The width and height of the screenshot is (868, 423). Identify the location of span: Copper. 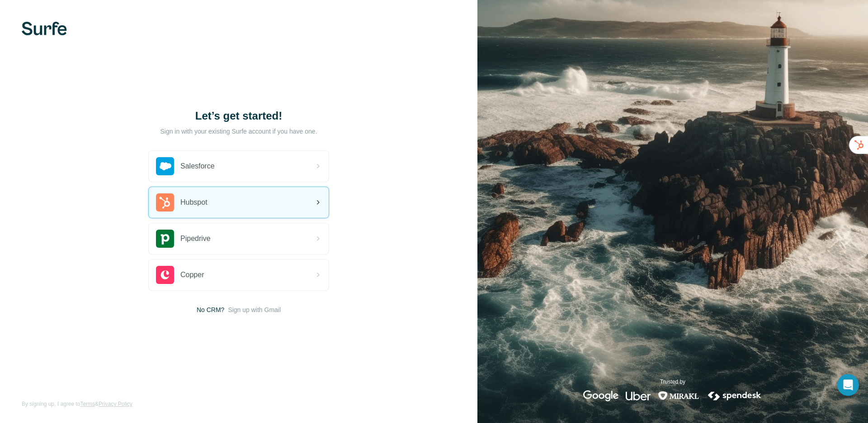
(192, 275).